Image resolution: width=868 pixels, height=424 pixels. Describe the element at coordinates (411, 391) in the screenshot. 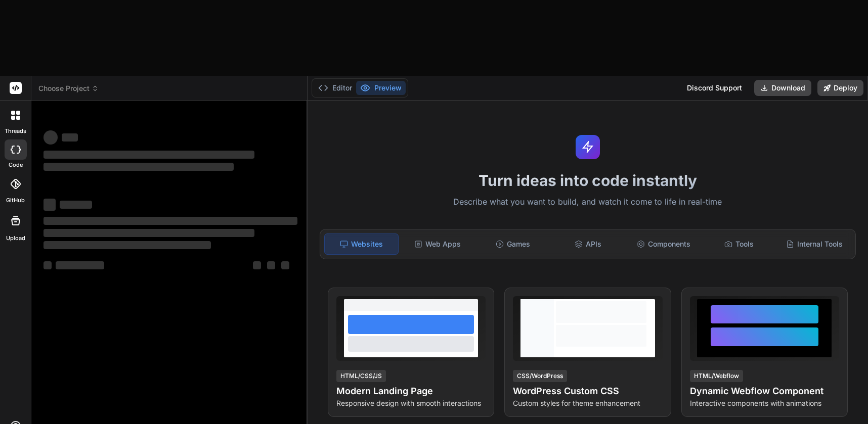

I see `h4: Modern Landing Page` at that location.